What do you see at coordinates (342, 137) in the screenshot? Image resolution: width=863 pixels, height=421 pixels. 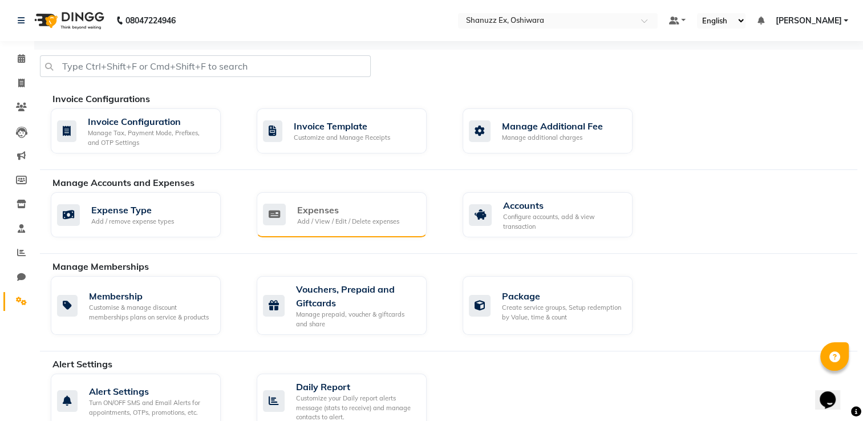 I see `div: Customize and Manage Receipts` at bounding box center [342, 137].